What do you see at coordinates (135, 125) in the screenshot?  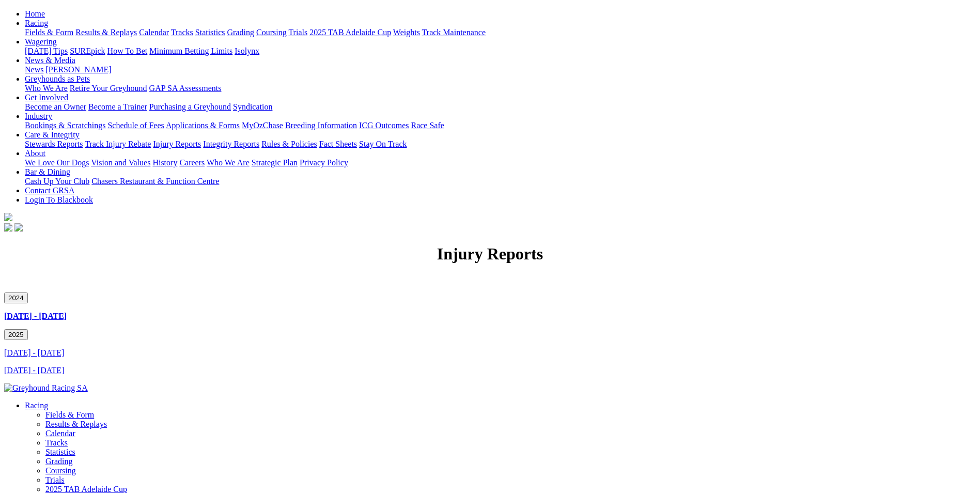 I see `a: Schedule of Fees` at bounding box center [135, 125].